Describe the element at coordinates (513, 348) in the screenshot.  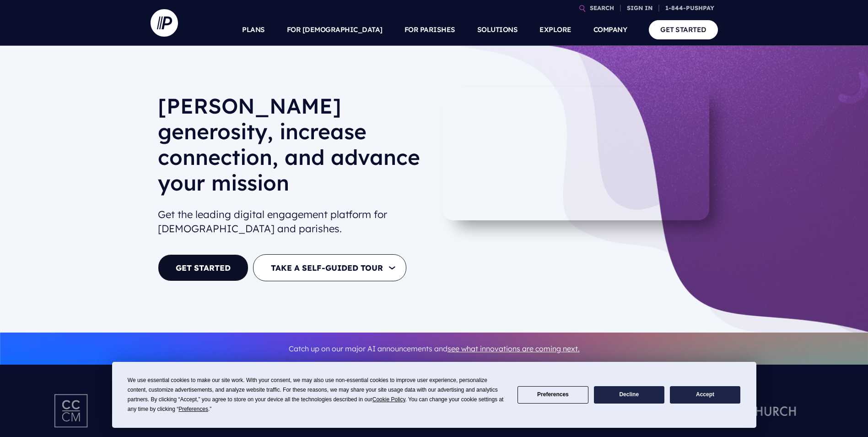
I see `a: see what innovations are coming next.` at that location.